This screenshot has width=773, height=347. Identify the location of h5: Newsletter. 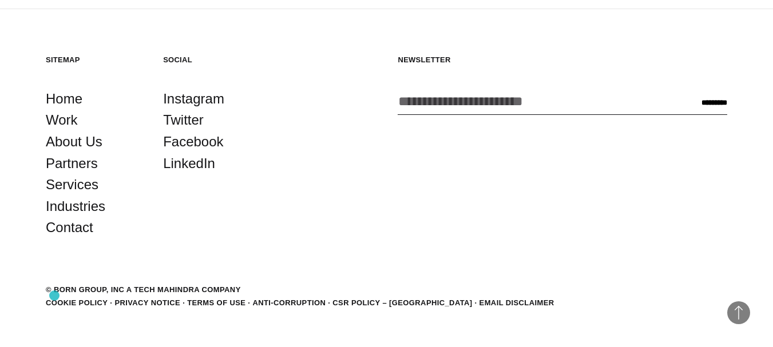
(562, 59).